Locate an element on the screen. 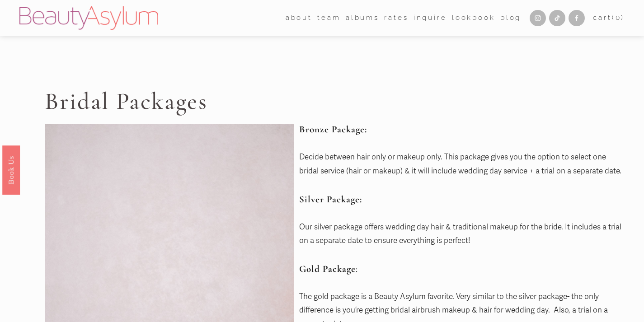 This screenshot has height=322, width=644. p: Our silver package offers wedding day hair & traditional makeup for the bride. It includes a tria... is located at coordinates (462, 234).